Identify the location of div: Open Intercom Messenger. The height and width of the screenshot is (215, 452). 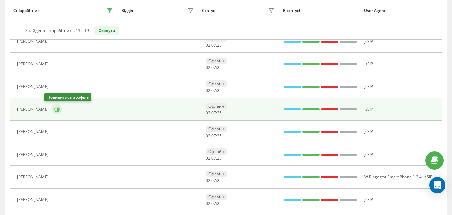
(438, 185).